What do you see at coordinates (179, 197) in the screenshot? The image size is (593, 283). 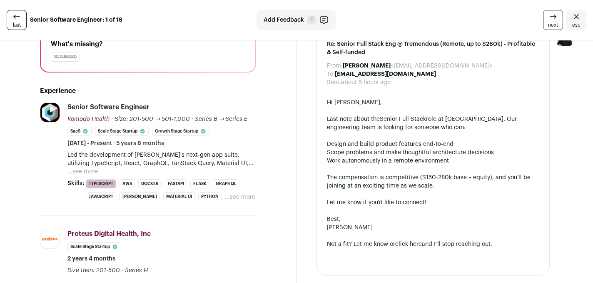 I see `li: Material UI` at bounding box center [179, 197].